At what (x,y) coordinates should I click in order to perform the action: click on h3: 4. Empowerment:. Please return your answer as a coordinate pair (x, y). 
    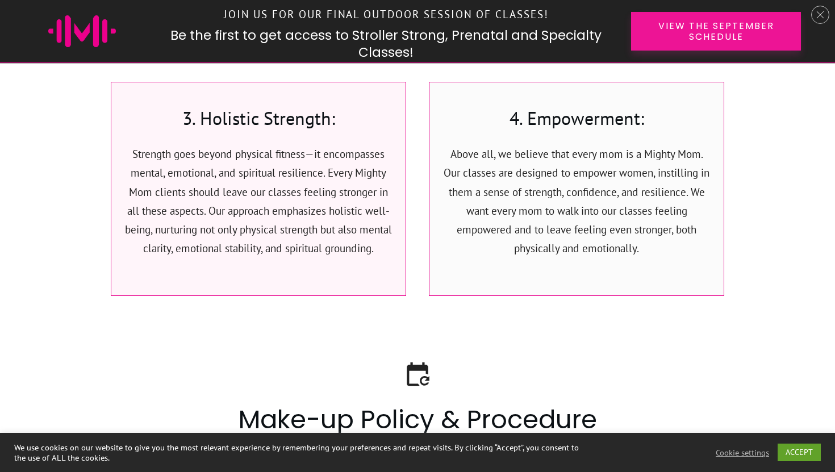
    Looking at the image, I should click on (577, 125).